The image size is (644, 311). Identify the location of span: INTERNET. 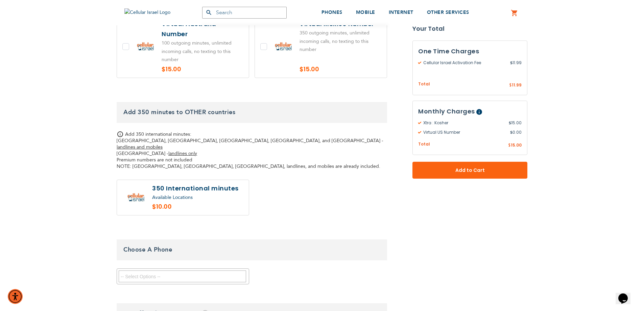
(401, 12).